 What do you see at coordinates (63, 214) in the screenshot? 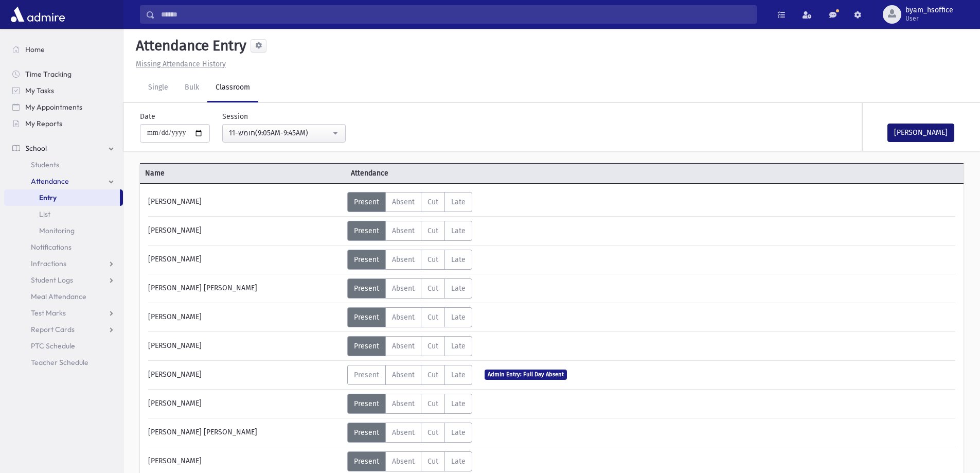
I see `a: List` at bounding box center [63, 214].